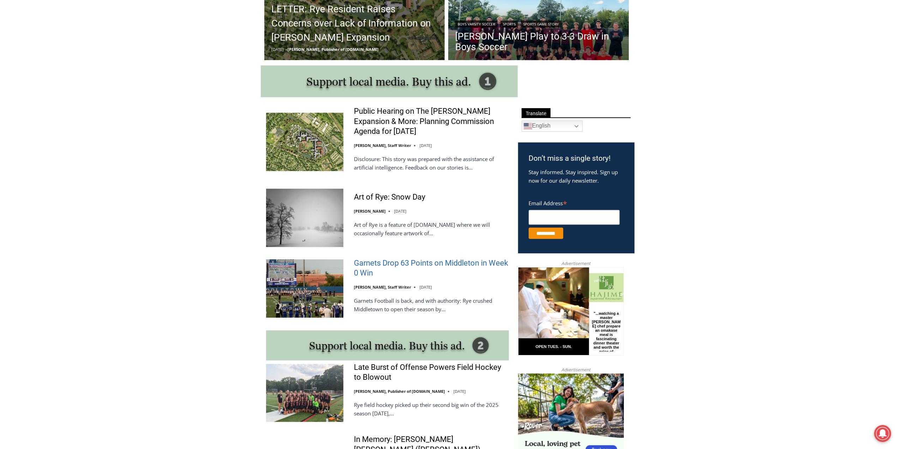 The image size is (898, 449). What do you see at coordinates (390, 197) in the screenshot?
I see `a: Art of Rye: Snow Day` at bounding box center [390, 197].